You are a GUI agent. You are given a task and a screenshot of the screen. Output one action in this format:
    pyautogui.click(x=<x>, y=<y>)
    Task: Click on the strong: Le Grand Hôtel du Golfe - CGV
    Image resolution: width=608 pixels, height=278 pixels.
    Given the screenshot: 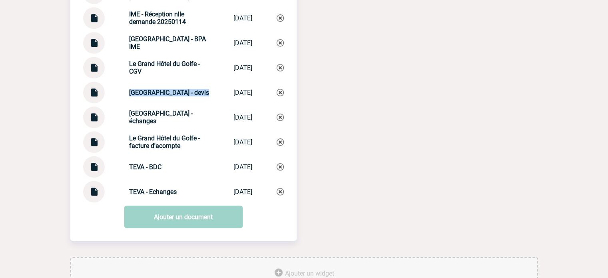 What is the action you would take?
    pyautogui.click(x=164, y=68)
    